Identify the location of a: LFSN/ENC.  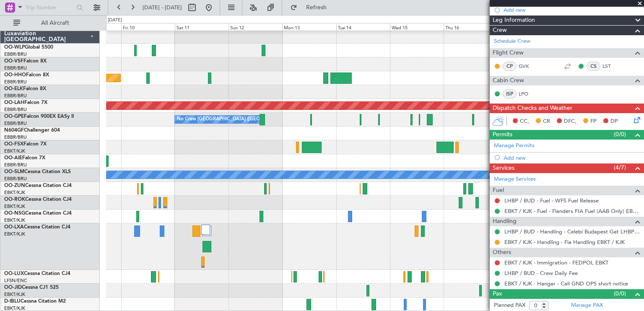
(15, 280).